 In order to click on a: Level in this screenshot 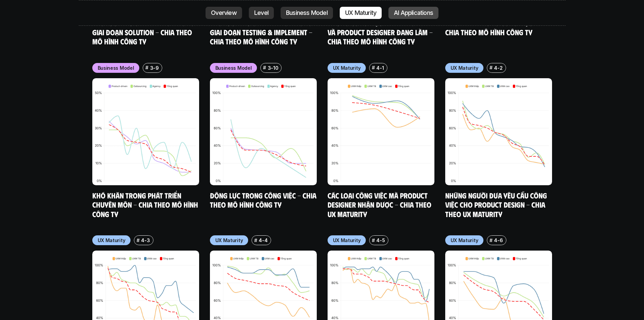, I will do `click(261, 13)`.